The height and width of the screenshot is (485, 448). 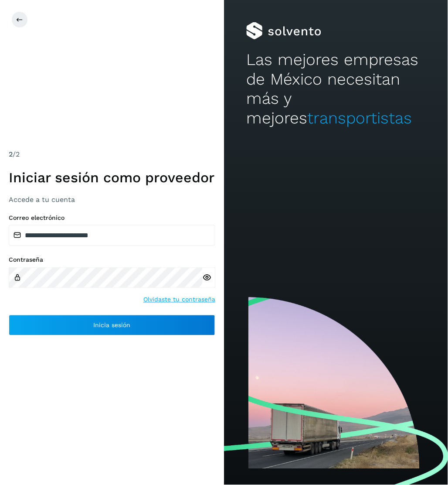 What do you see at coordinates (336, 89) in the screenshot?
I see `h2: Las mejores empresas de México necesitan más y mejores` at bounding box center [336, 89].